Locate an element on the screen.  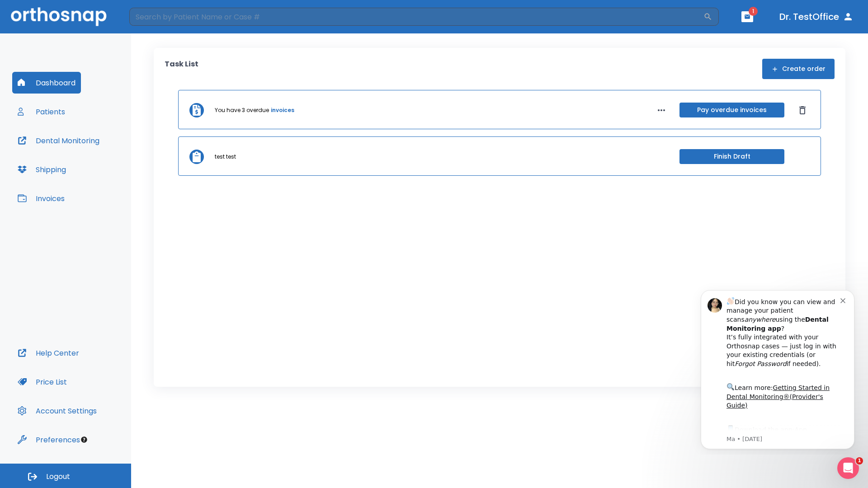
a: Dental Monitoring is located at coordinates (59, 141).